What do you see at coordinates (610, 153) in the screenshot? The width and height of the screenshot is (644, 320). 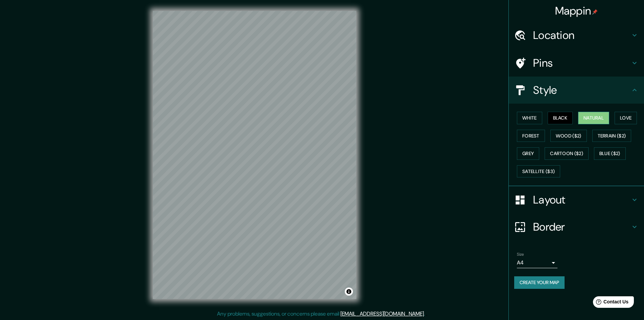 I see `button: Blue ($2)` at bounding box center [610, 153].